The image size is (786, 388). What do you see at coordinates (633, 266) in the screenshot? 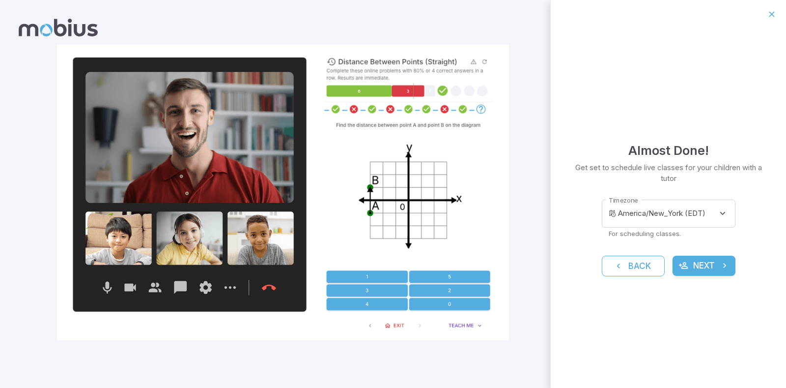
I see `button: Back` at bounding box center [633, 266].